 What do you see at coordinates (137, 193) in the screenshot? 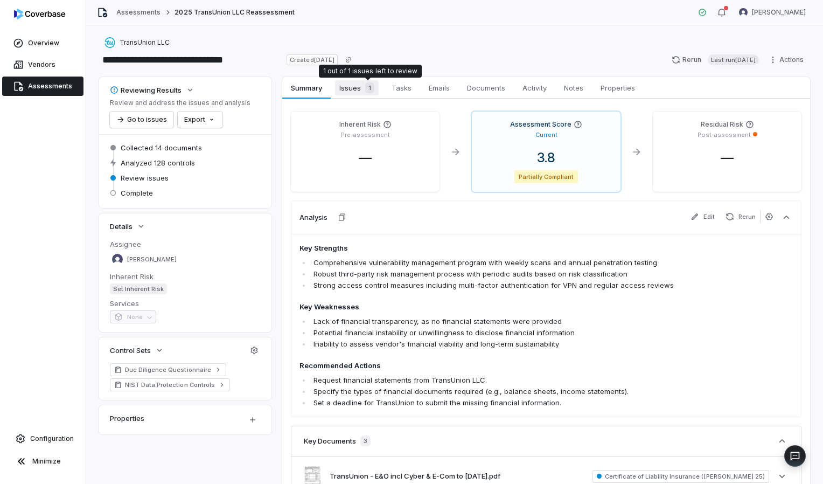
I see `span: Complete` at bounding box center [137, 193].